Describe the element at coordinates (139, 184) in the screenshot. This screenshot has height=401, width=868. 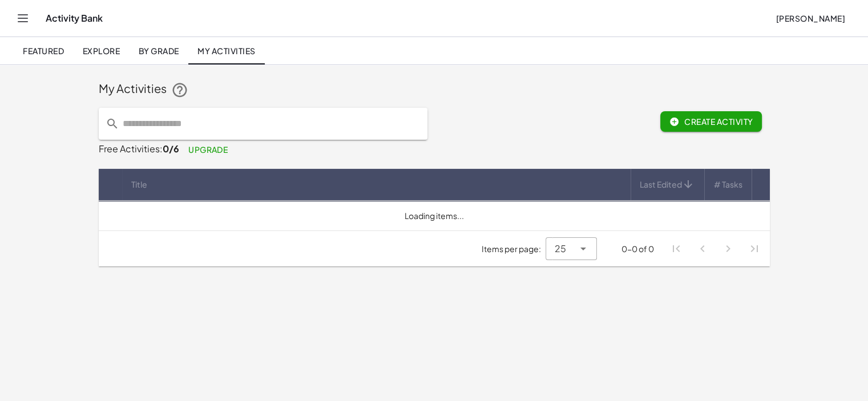
I see `span: Title` at that location.